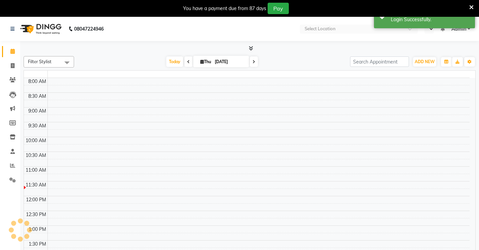 Image resolution: width=479 pixels, height=250 pixels. I want to click on input: Search Appointment, so click(379, 62).